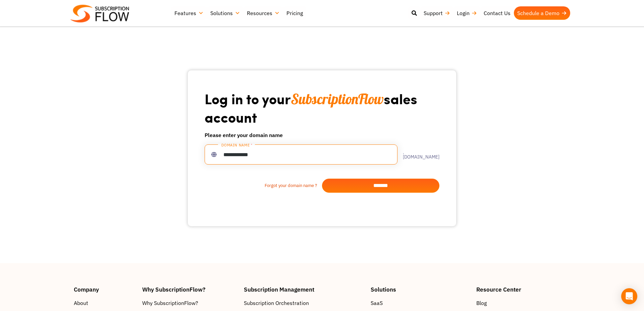 This screenshot has width=644, height=311. I want to click on a: Features, so click(189, 13).